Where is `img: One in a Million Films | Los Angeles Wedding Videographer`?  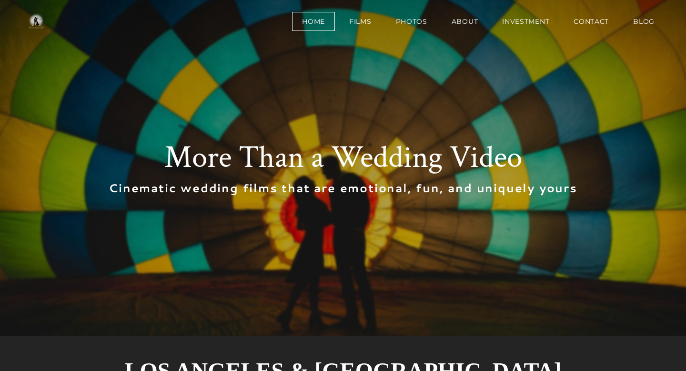 img: One in a Million Films | Los Angeles Wedding Videographer is located at coordinates (36, 21).